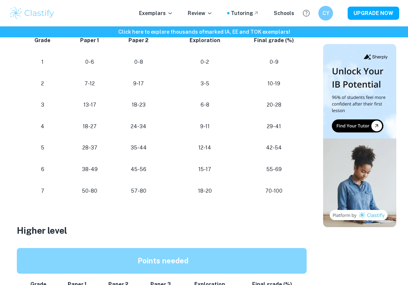  What do you see at coordinates (284, 13) in the screenshot?
I see `div: Schools` at bounding box center [284, 13].